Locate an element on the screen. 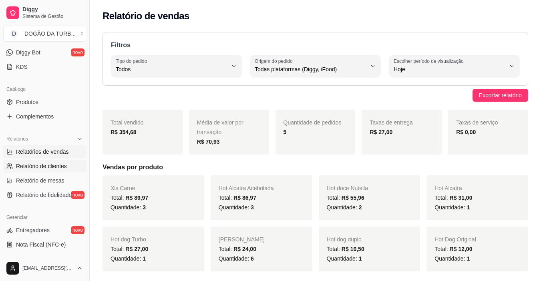  div: Gerenciar is located at coordinates (44, 218).